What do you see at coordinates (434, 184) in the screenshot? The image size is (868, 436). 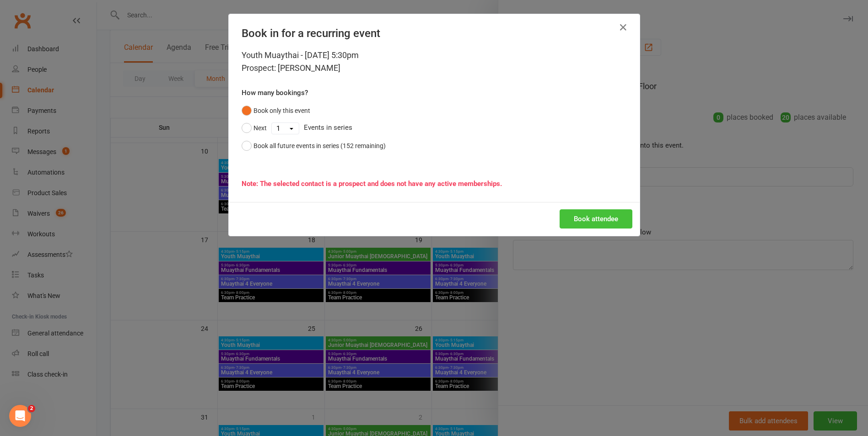 I see `div: Note: The selected contact is a prospect and does not have any active memberships.` at bounding box center [434, 184].